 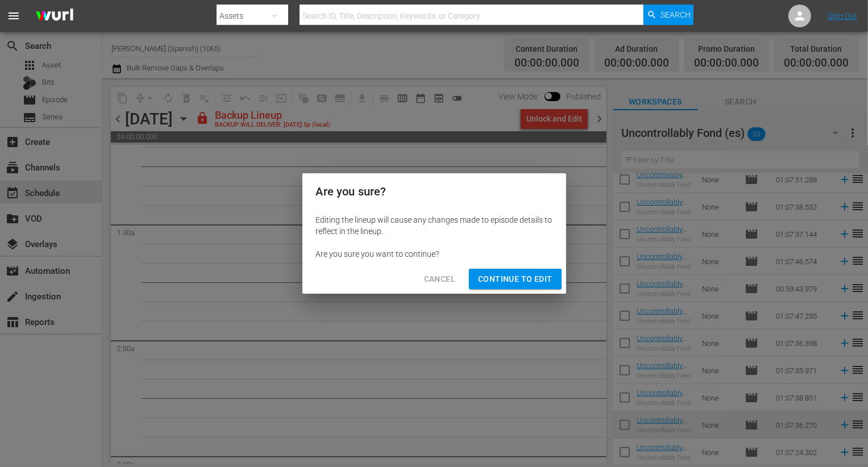 What do you see at coordinates (14, 16) in the screenshot?
I see `span: menu` at bounding box center [14, 16].